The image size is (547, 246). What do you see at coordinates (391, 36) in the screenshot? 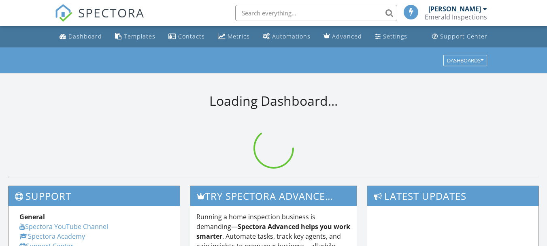
I see `a: Settings` at bounding box center [391, 36].